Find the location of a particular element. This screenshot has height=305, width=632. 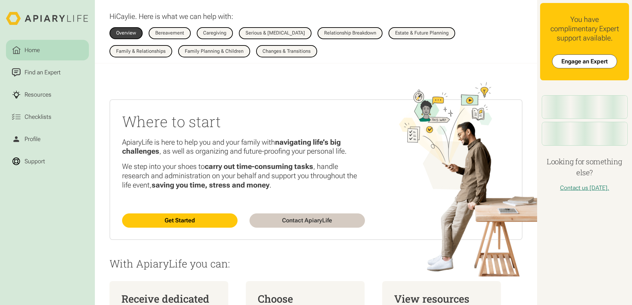

h4: Looking for something else? is located at coordinates (585, 167).